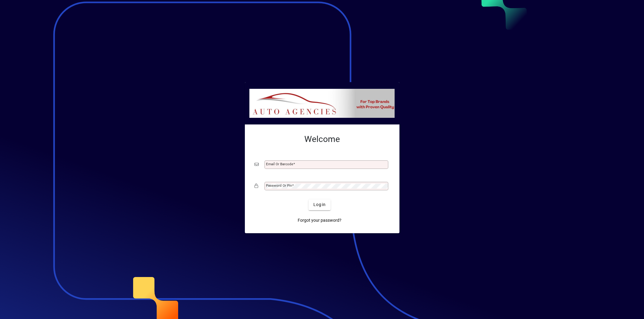 This screenshot has height=319, width=644. What do you see at coordinates (320, 205) in the screenshot?
I see `span: Login` at bounding box center [320, 205].